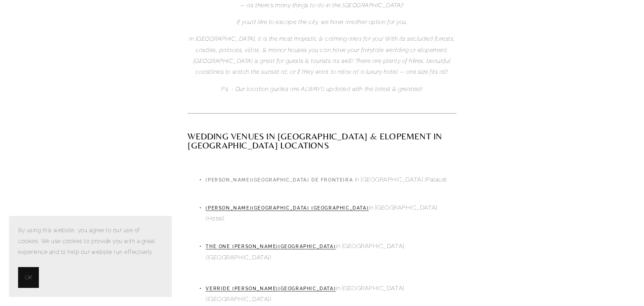 The height and width of the screenshot is (306, 644). What do you see at coordinates (29, 277) in the screenshot?
I see `button: OK` at bounding box center [29, 277].